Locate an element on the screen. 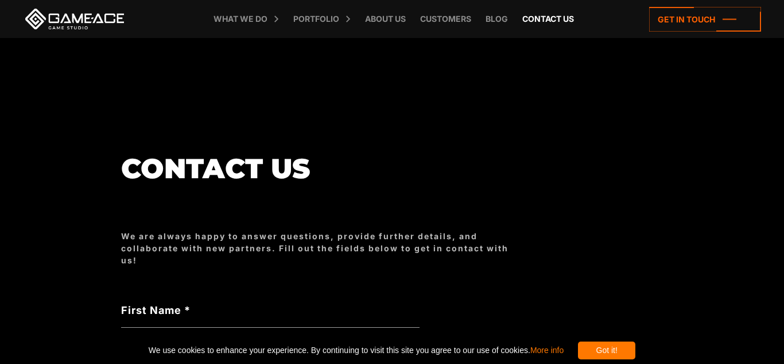 This screenshot has height=364, width=784. div: Got it! is located at coordinates (607, 350).